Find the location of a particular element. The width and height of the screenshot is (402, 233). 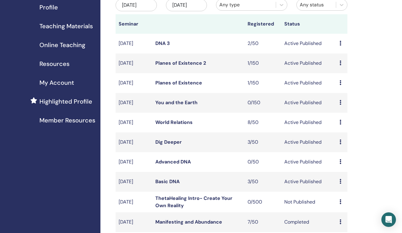

th: Registered is located at coordinates (263, 24).